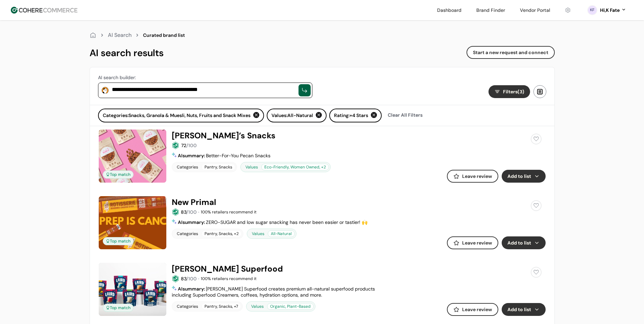  Describe the element at coordinates (351, 115) in the screenshot. I see `span: Rating: +4 Stars` at that location.